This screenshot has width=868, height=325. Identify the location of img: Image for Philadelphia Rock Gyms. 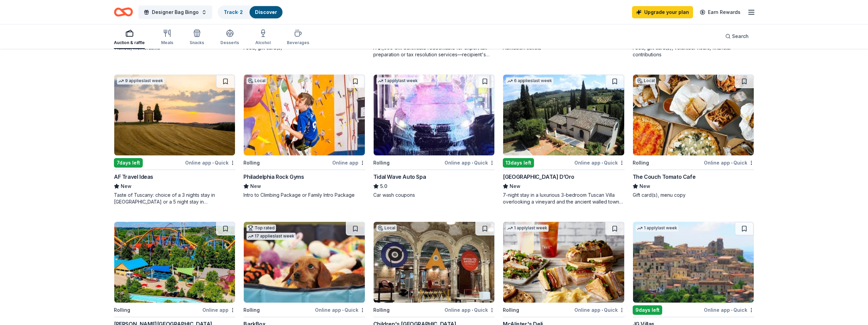
(304, 114).